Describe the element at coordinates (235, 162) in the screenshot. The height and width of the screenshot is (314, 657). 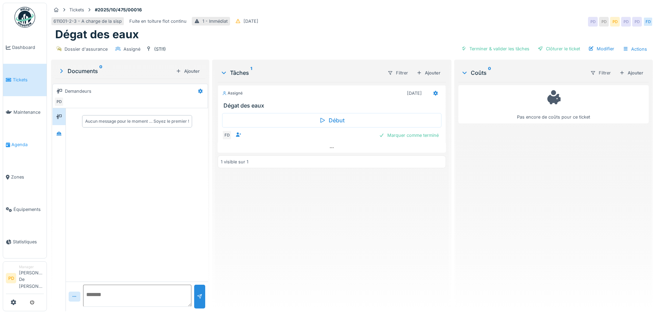
I see `div: 1 visible sur 1` at that location.